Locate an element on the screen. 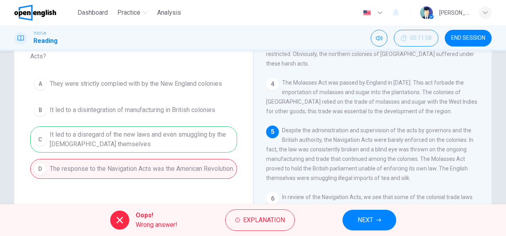  span: END SESSION is located at coordinates (468, 38).